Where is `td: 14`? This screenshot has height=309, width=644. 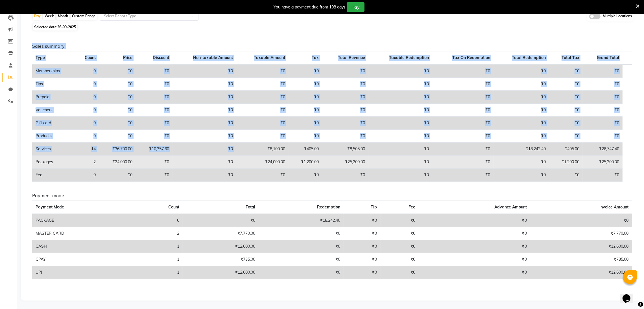
td: 14 is located at coordinates (87, 149).